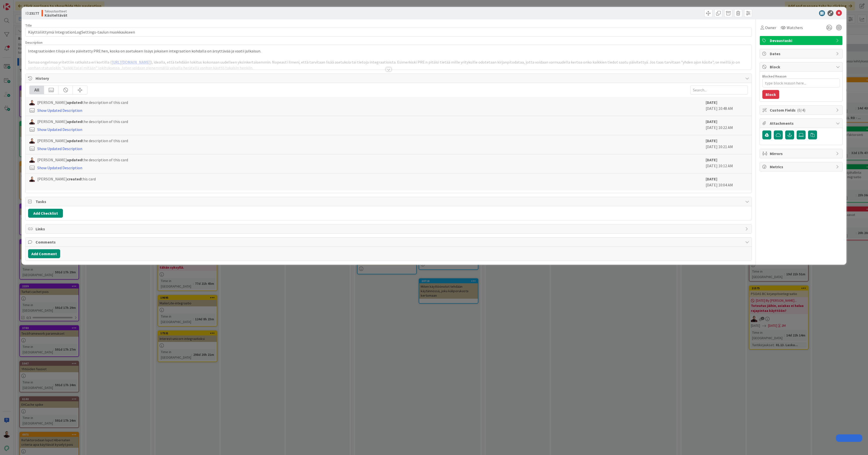 This screenshot has width=868, height=455. I want to click on span: ID, so click(32, 13).